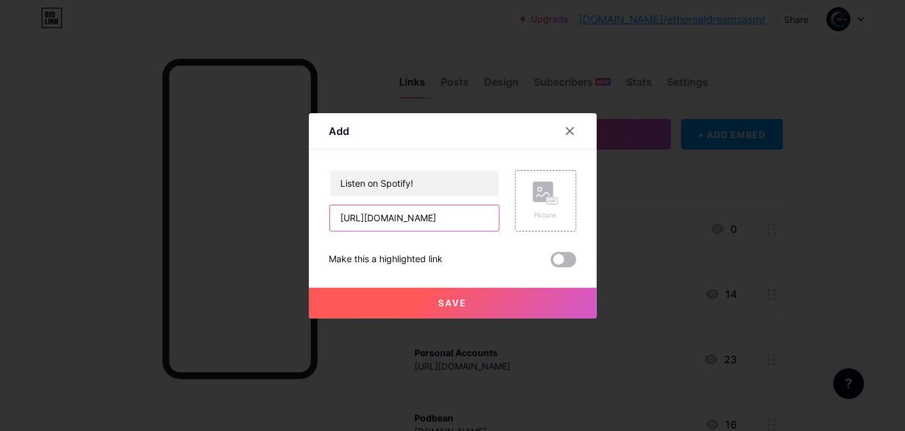 Image resolution: width=905 pixels, height=431 pixels. I want to click on div: Add, so click(339, 131).